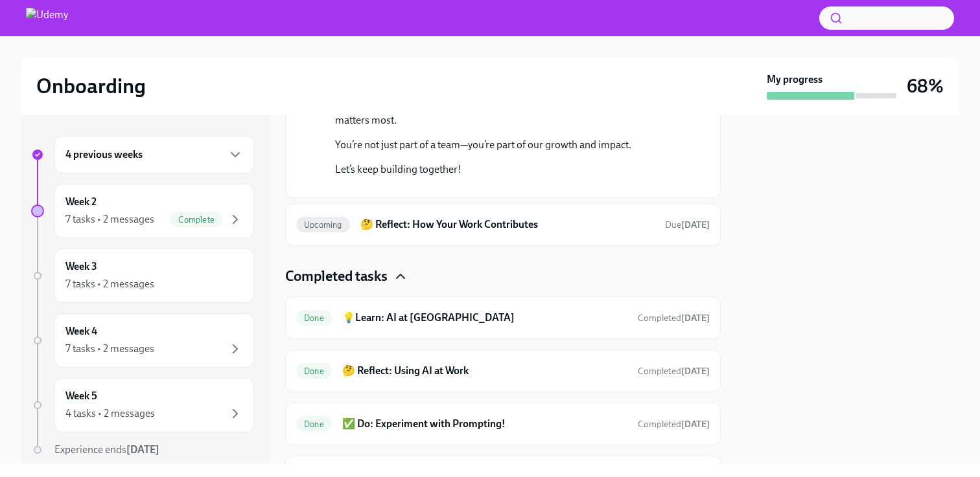 Image resolution: width=980 pixels, height=477 pixels. Describe the element at coordinates (795, 79) in the screenshot. I see `strong: My progress` at that location.